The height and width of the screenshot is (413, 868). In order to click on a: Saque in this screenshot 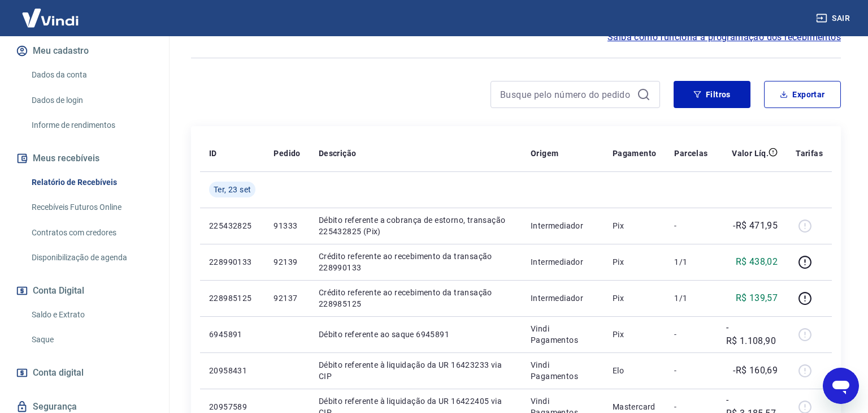, I will do `click(91, 339)`.